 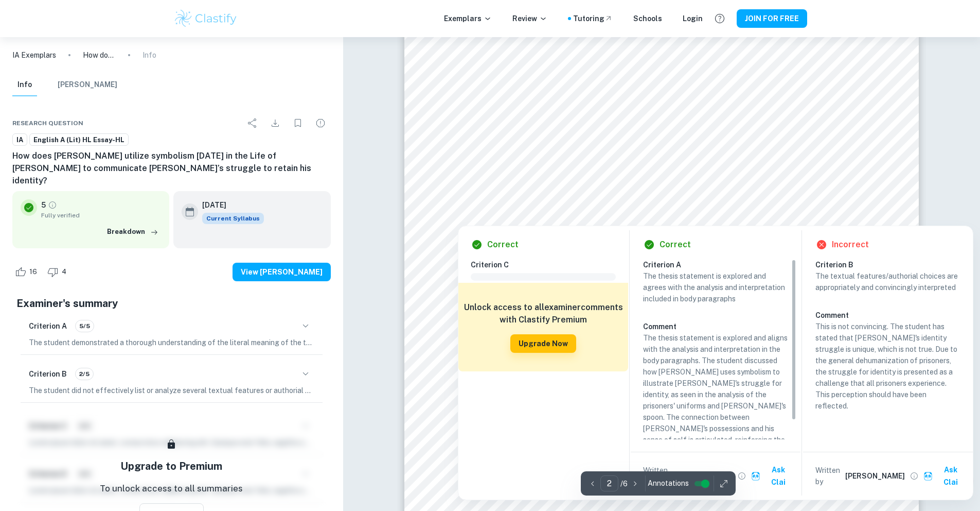 I want to click on span: Current Syllabus, so click(x=233, y=218).